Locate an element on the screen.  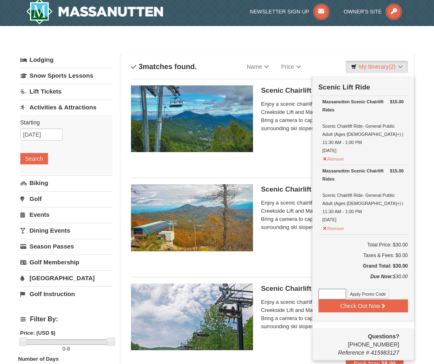
a: Lodging is located at coordinates (66, 60).